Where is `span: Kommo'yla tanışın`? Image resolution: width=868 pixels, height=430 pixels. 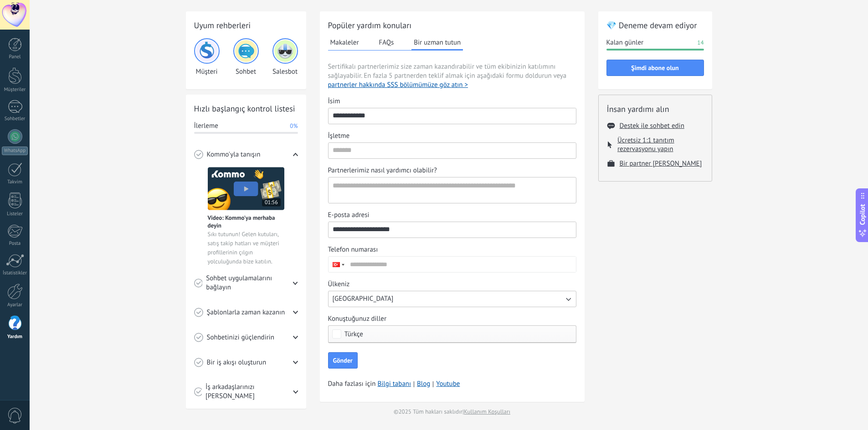
span: Kommo'yla tanışın is located at coordinates (234, 155).